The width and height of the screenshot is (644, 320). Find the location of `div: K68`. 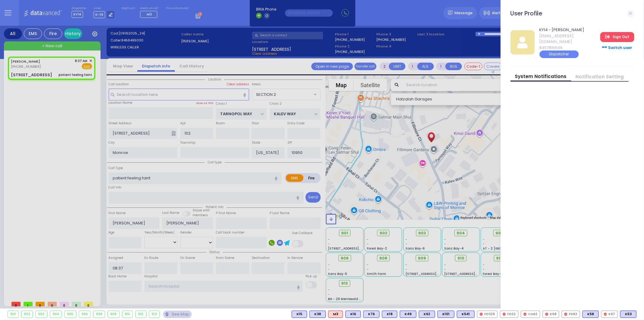

div: K68 is located at coordinates (551, 314).